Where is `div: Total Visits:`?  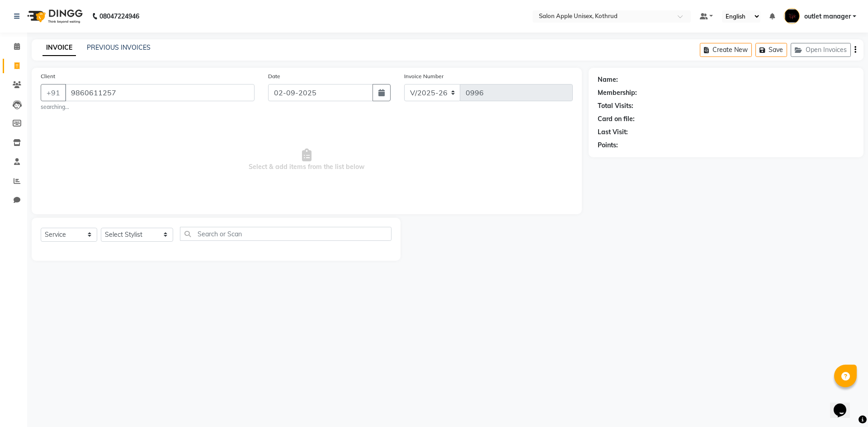 div: Total Visits: is located at coordinates (615, 106).